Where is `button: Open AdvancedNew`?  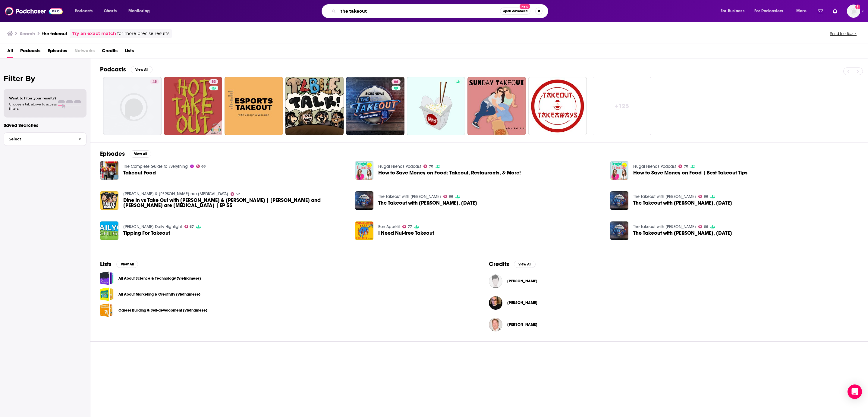
button: Open AdvancedNew is located at coordinates (515, 11).